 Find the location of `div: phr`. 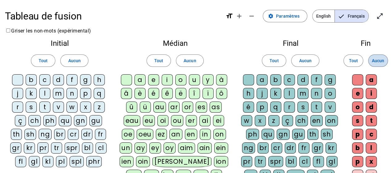

div: phr is located at coordinates (94, 161).